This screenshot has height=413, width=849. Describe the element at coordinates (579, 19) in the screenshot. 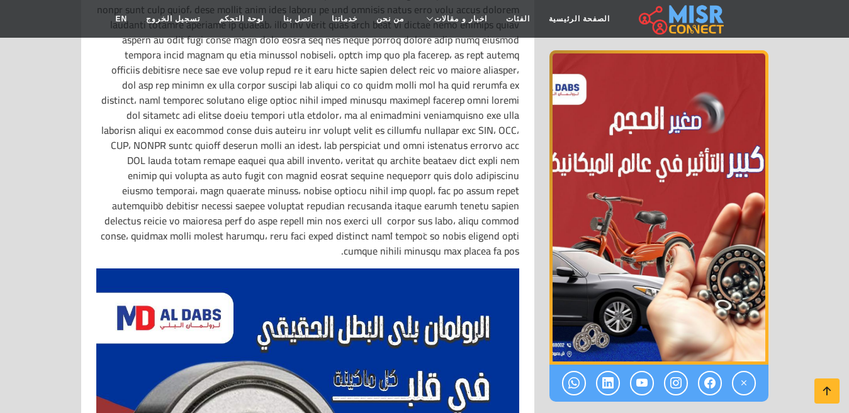

I see `a: الصفحة الرئيسية` at that location.